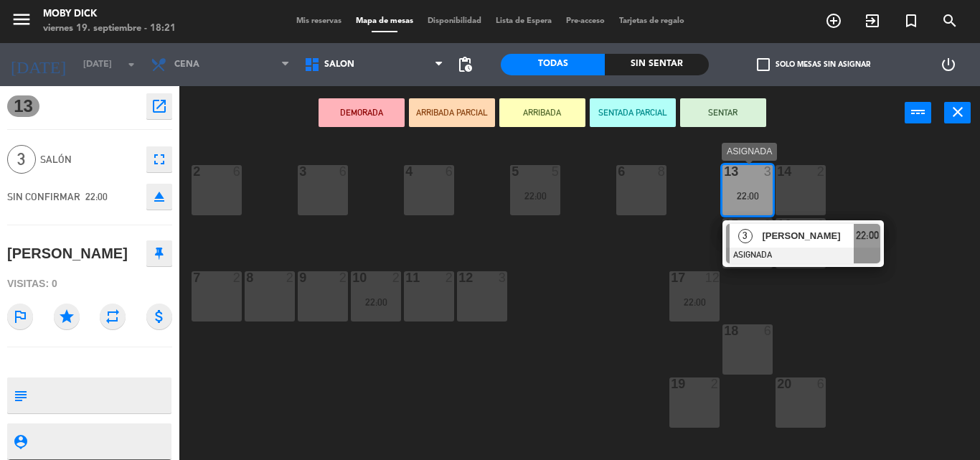 This screenshot has width=980, height=460. Describe the element at coordinates (834, 21) in the screenshot. I see `i: add_circle_outline` at that location.